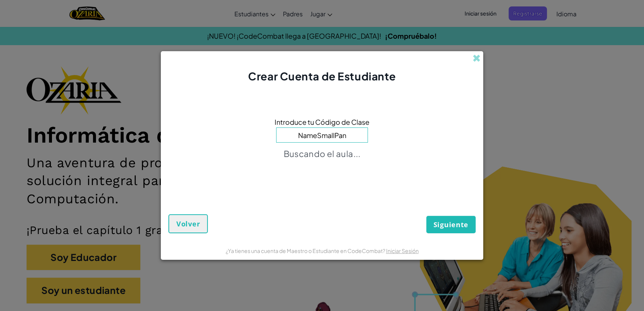  What do you see at coordinates (451, 224) in the screenshot?
I see `span: Siguiente` at bounding box center [451, 224].